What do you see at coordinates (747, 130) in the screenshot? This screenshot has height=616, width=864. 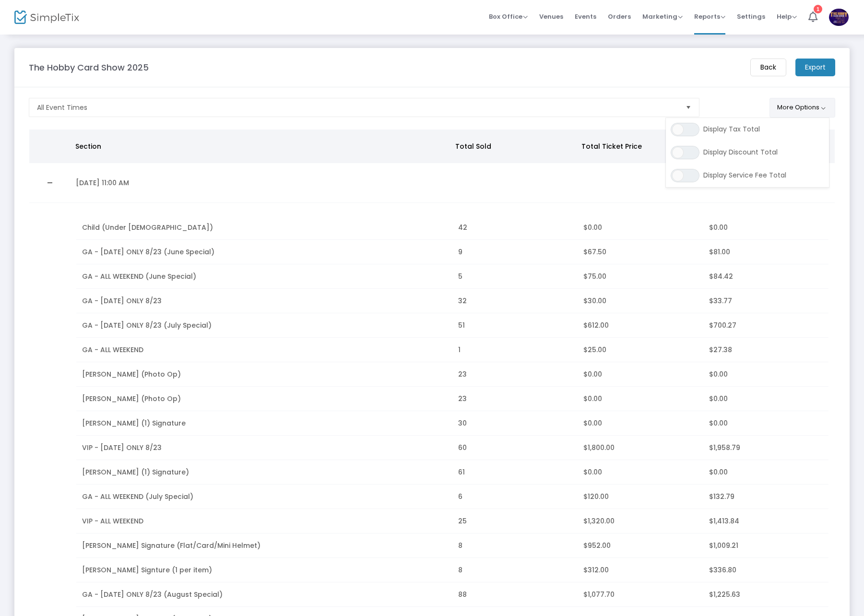 I see `div: Display Tax Total` at bounding box center [747, 130].